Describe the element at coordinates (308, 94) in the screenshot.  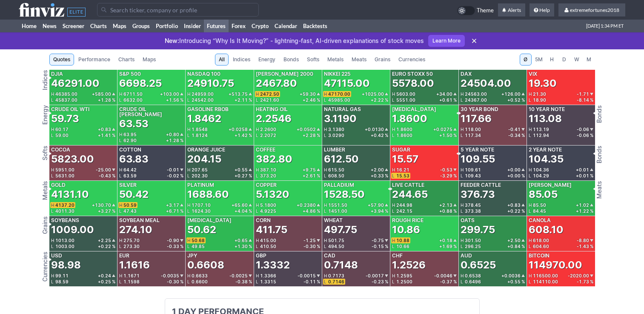
I see `span: +59.30` at that location.